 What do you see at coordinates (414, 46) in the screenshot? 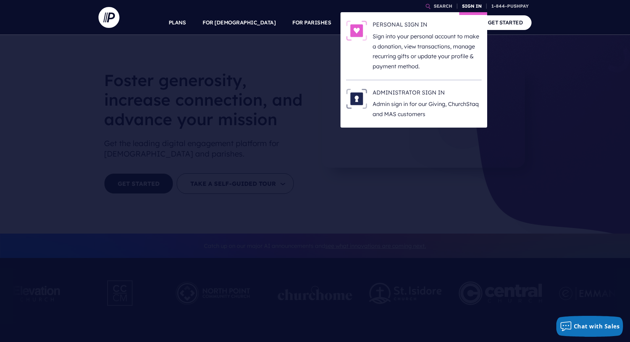
I see `a: PERSONAL SIGN IN - Illustration PERSONAL SIGN IN Sign into your personal account to make a donati...` at bounding box center [414, 46].